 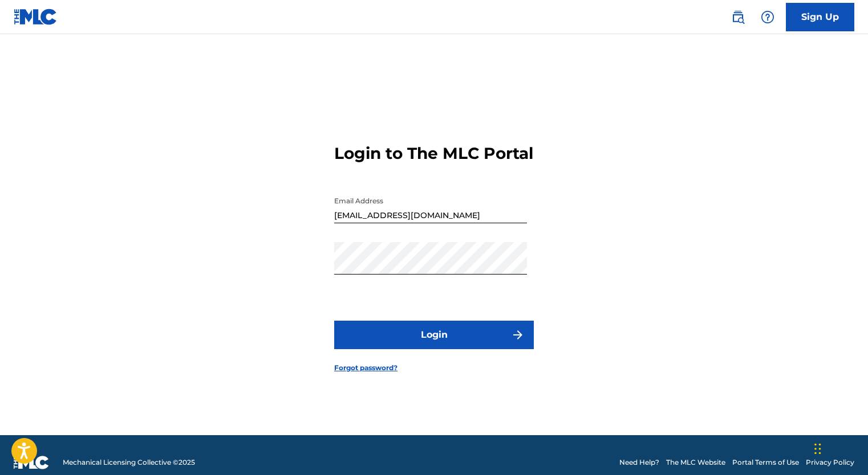 I want to click on a: Privacy Policy, so click(x=830, y=463).